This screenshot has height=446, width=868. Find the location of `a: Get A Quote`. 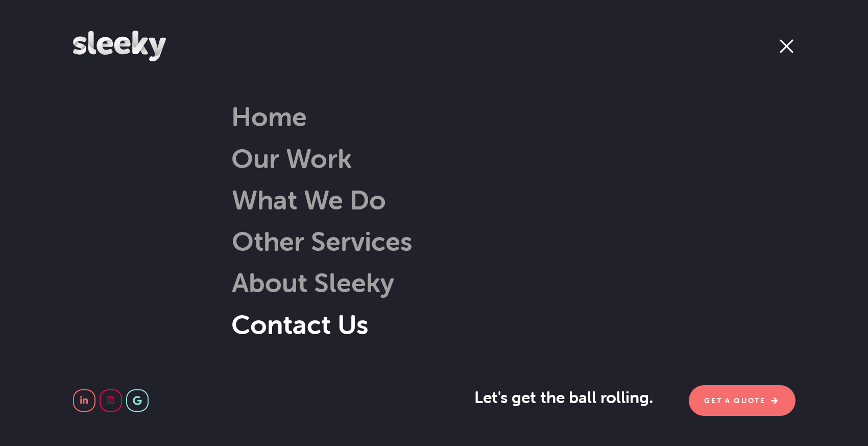

a: Get A Quote is located at coordinates (742, 400).